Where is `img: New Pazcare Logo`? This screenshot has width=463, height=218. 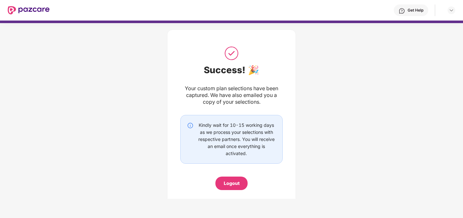
img: New Pazcare Logo is located at coordinates (29, 10).